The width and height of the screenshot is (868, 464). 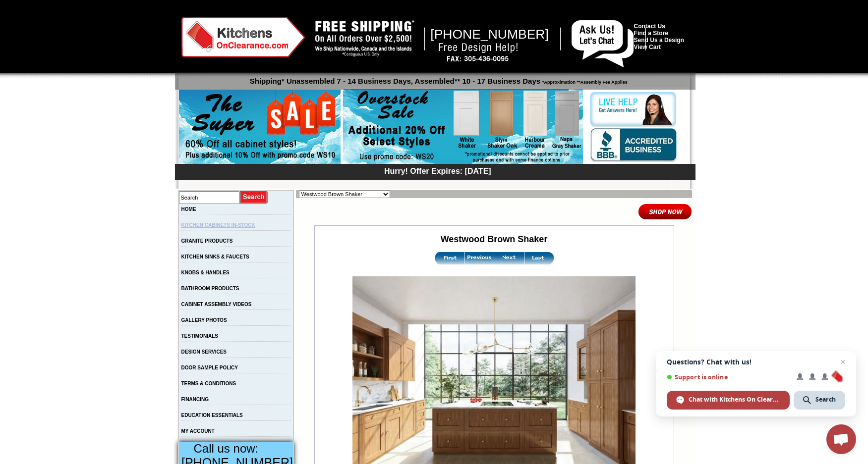 What do you see at coordinates (651, 33) in the screenshot?
I see `a: Find a Store` at bounding box center [651, 33].